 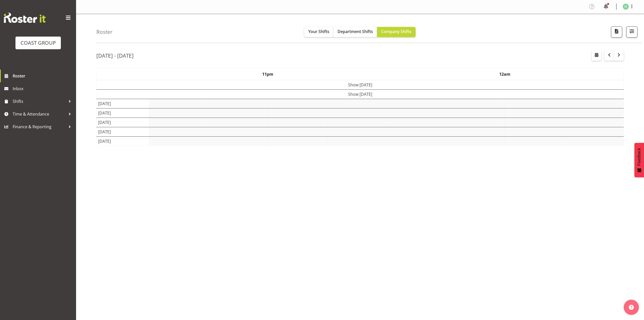 I want to click on button: Download a PDF of the roster according to the set date range., so click(x=617, y=32).